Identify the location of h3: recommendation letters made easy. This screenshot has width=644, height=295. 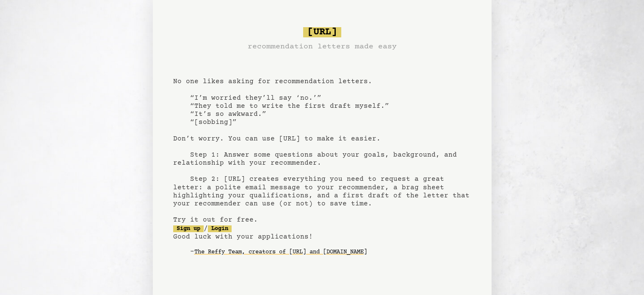
(322, 46).